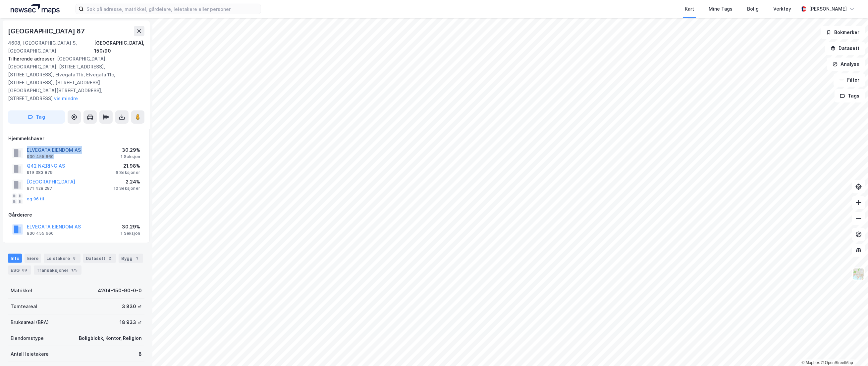 This screenshot has width=868, height=366. Describe the element at coordinates (111, 339) in the screenshot. I see `div: Boligblokk, Kontor, Religion` at that location.